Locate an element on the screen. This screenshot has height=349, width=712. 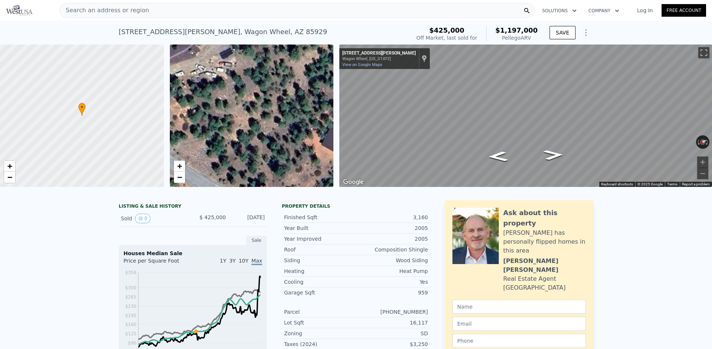
button: Zoom in is located at coordinates (703, 162).